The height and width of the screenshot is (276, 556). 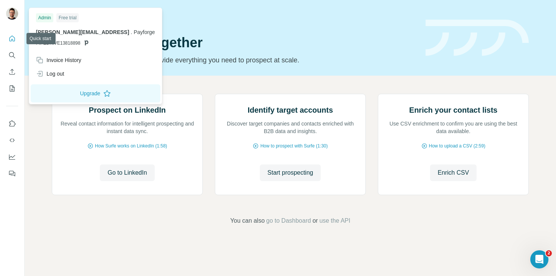 I want to click on button: Upgrade, so click(x=95, y=93).